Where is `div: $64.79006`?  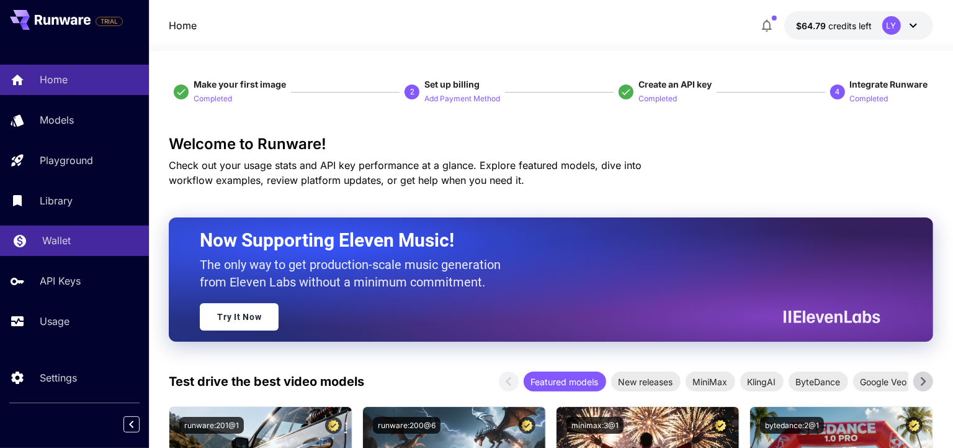
div: $64.79006 is located at coordinates (835, 25).